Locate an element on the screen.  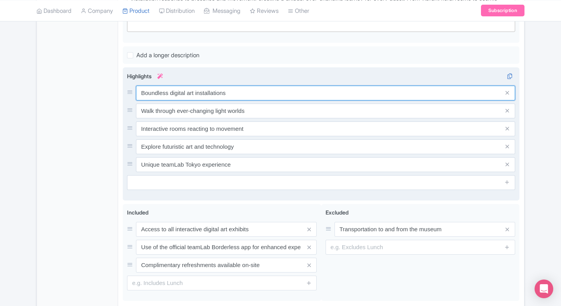
a: Subscription is located at coordinates (503, 10).